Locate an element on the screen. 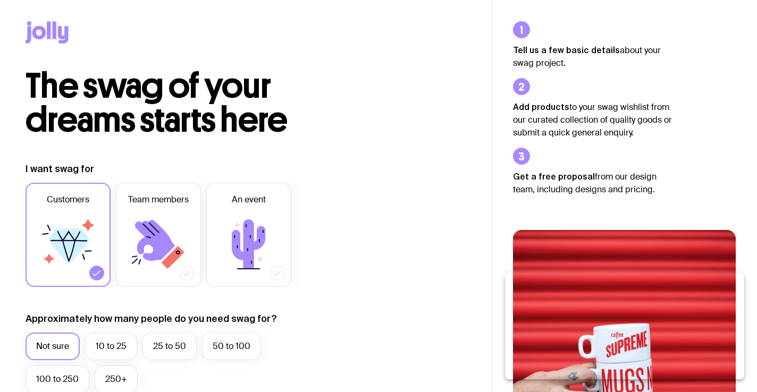 The width and height of the screenshot is (757, 392). strong: Add products is located at coordinates (541, 107).